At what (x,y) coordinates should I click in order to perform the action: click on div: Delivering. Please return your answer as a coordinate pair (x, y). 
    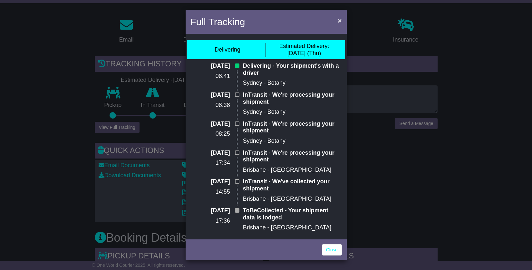
    Looking at the image, I should click on (228, 50).